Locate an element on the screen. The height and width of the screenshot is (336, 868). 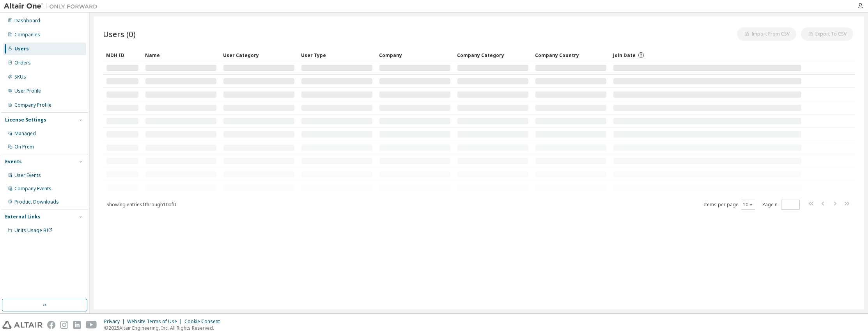
span: Showing entries 1 through 10 of 0 is located at coordinates (141, 204).